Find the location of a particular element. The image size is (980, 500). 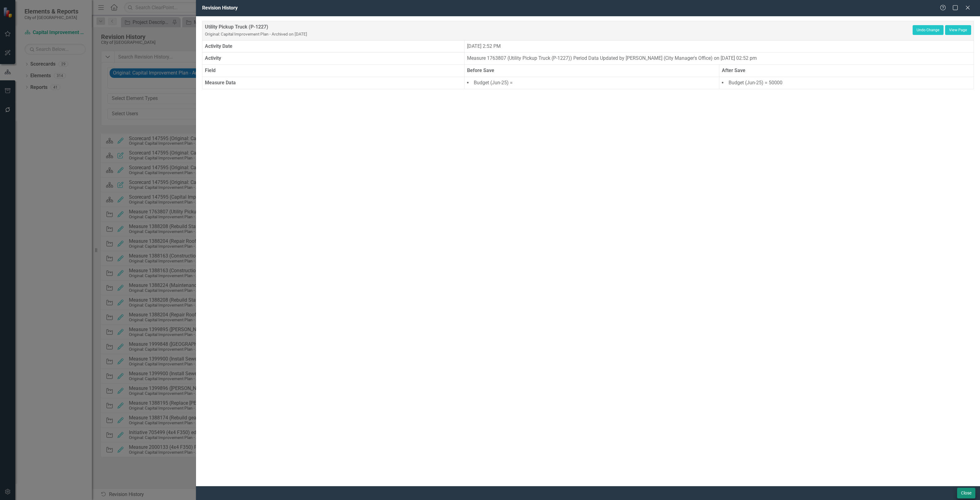

th: Activity is located at coordinates (333, 59).